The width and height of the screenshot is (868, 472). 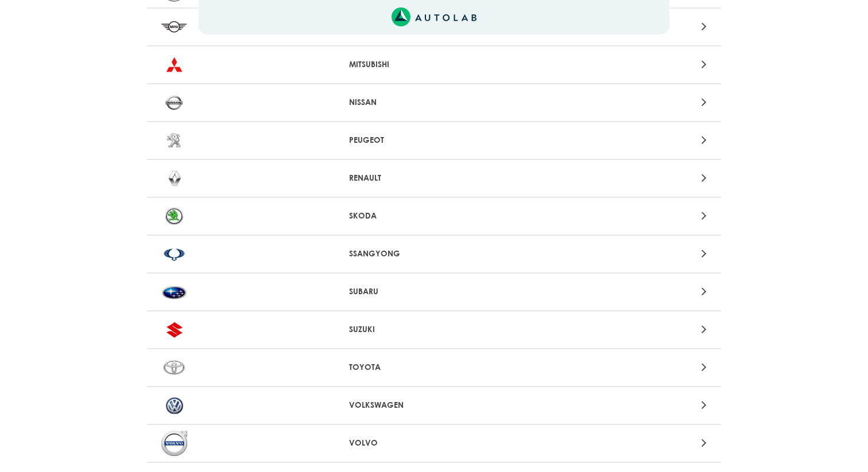 I want to click on p: NISSAN, so click(x=434, y=102).